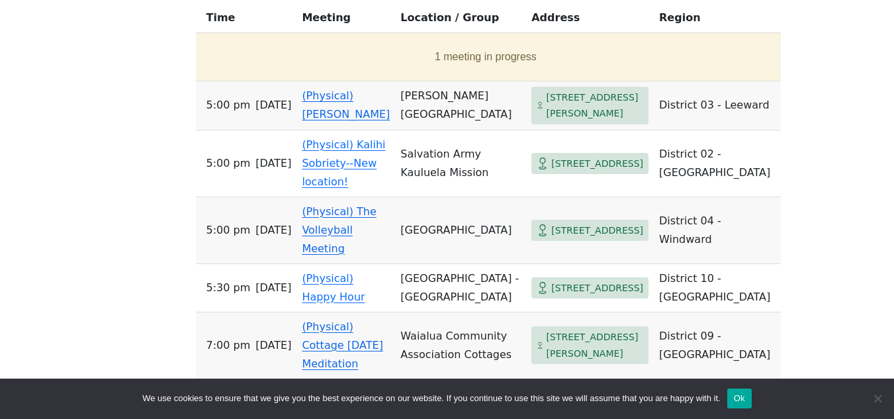 The width and height of the screenshot is (894, 419). Describe the element at coordinates (344, 163) in the screenshot. I see `a: (Physical) Kalihi Sobriety--New location!` at that location.